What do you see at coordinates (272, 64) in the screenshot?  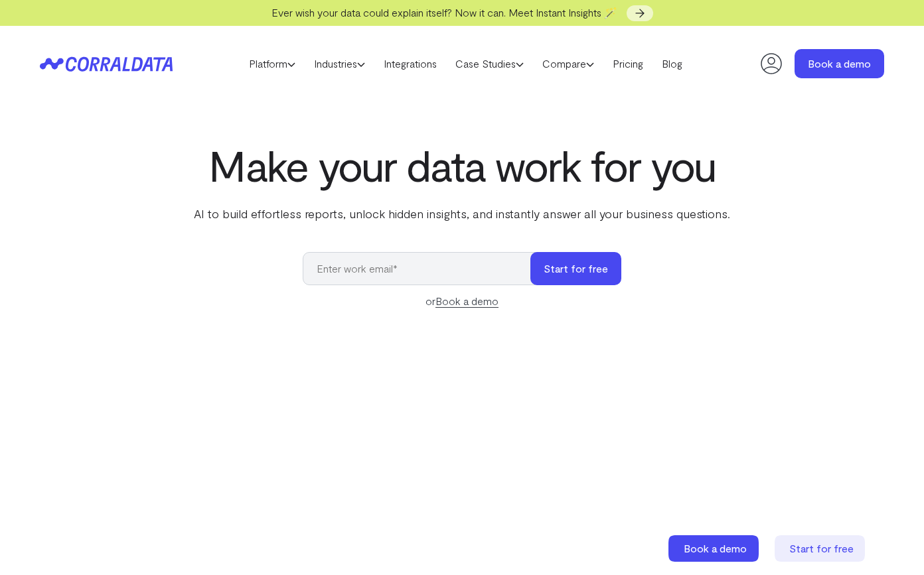 I see `a: Platform` at bounding box center [272, 64].